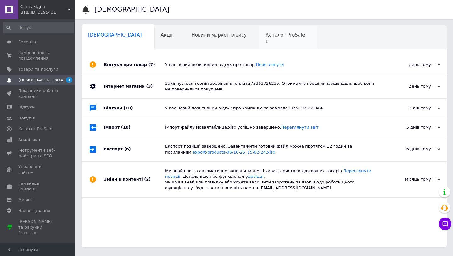 The width and height of the screenshot is (453, 256). I want to click on span: Новини маркетплейсу, so click(219, 35).